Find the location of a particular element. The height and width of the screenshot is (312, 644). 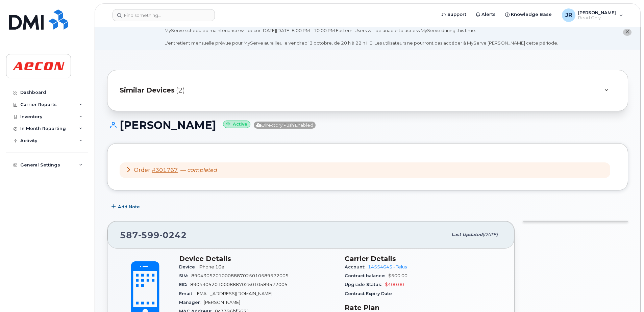

span: Last updated is located at coordinates (467, 234).